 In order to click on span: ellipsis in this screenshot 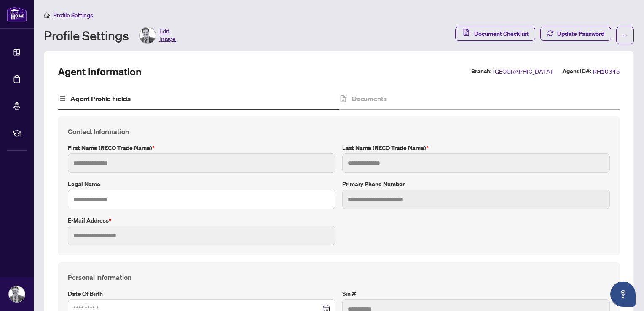, I will do `click(625, 36)`.